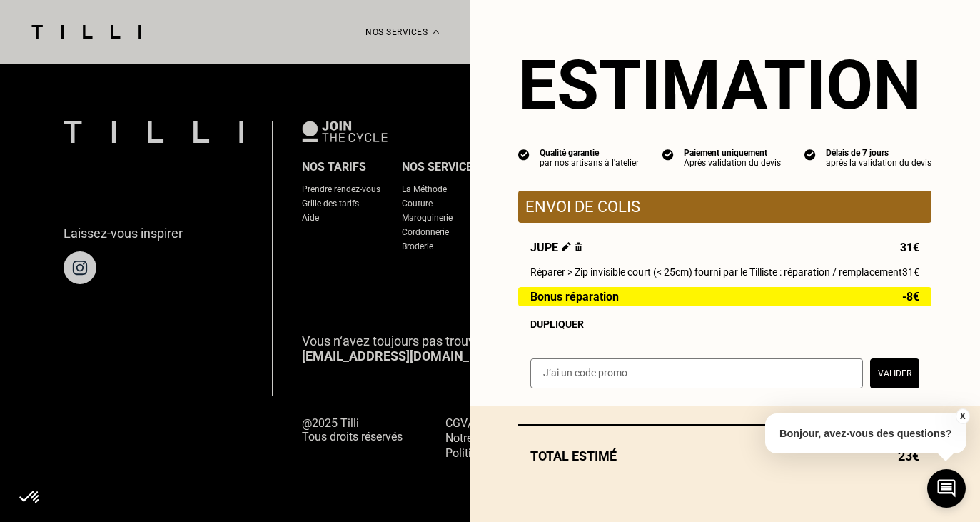  What do you see at coordinates (556, 247) in the screenshot?
I see `span: Jupe` at bounding box center [556, 247].